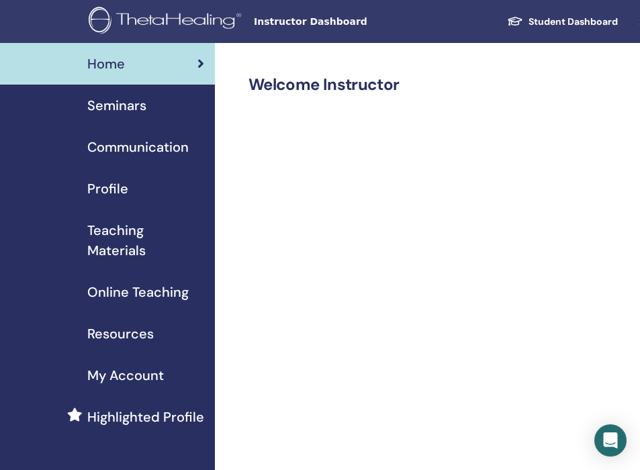 The image size is (640, 470). I want to click on span: Seminars, so click(117, 105).